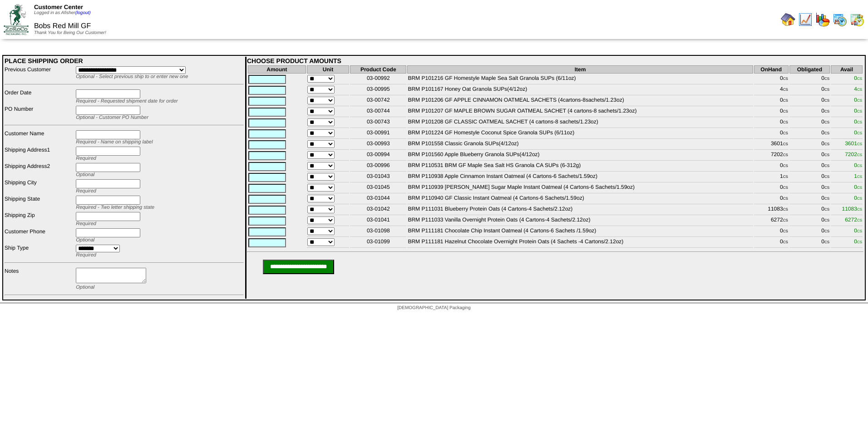 The height and width of the screenshot is (433, 868). What do you see at coordinates (771, 69) in the screenshot?
I see `th: OnHand` at bounding box center [771, 69].